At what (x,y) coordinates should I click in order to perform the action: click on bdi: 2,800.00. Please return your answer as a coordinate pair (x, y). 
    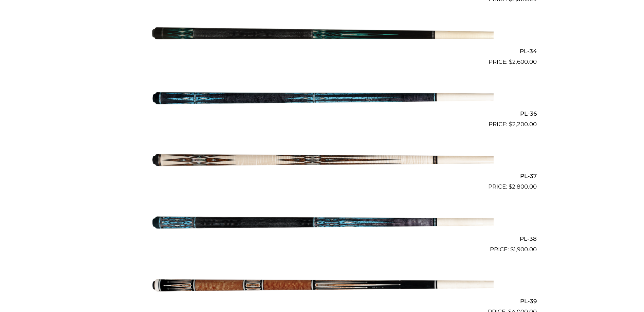
    Looking at the image, I should click on (522, 187).